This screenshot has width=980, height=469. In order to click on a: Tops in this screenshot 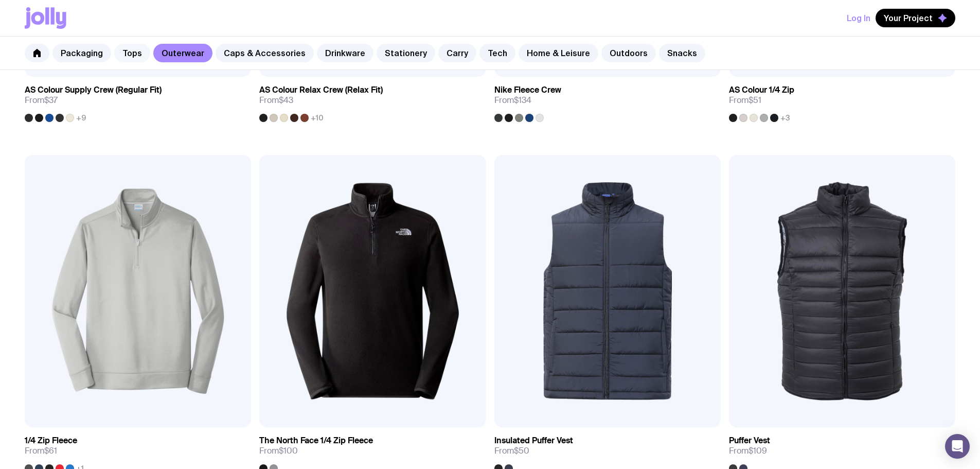, I will do `click(132, 53)`.